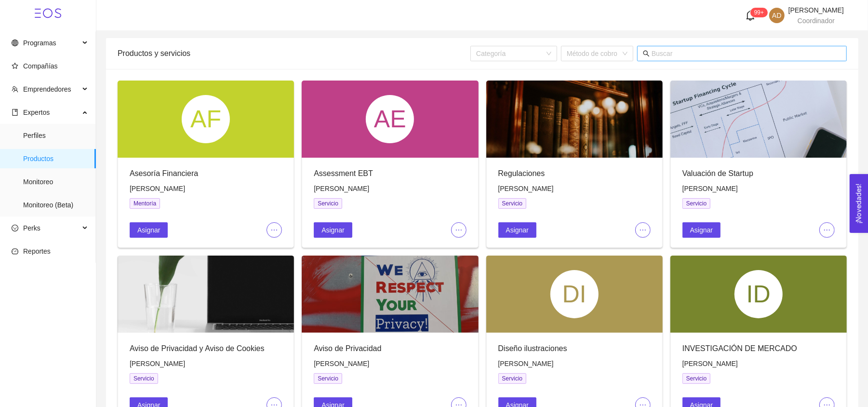 The width and height of the screenshot is (868, 407). Describe the element at coordinates (37, 251) in the screenshot. I see `span: Reportes` at that location.